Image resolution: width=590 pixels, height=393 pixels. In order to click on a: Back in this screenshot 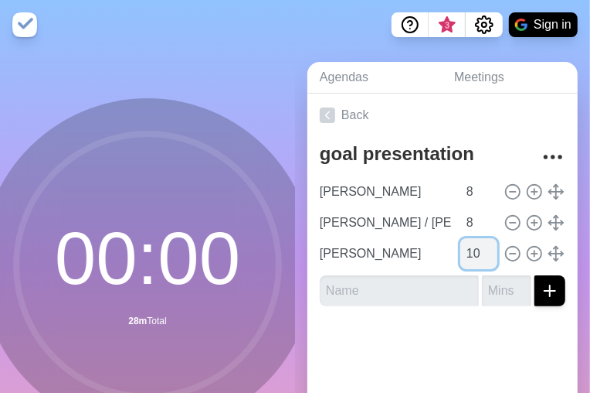, I will do `click(443, 115)`.